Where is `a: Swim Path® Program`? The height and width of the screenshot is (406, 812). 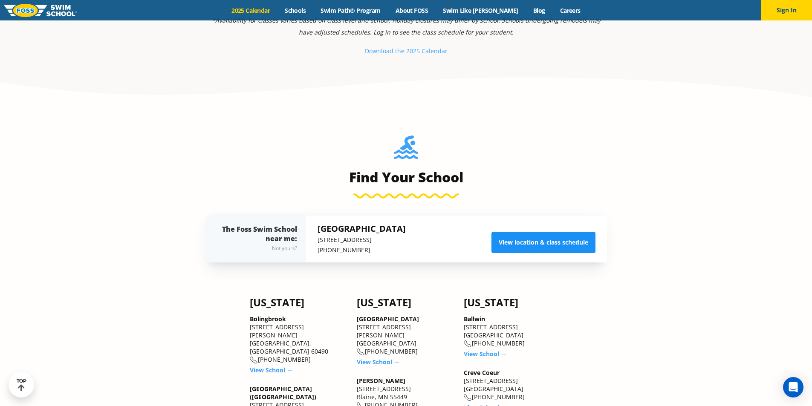 a: Swim Path® Program is located at coordinates (350, 10).